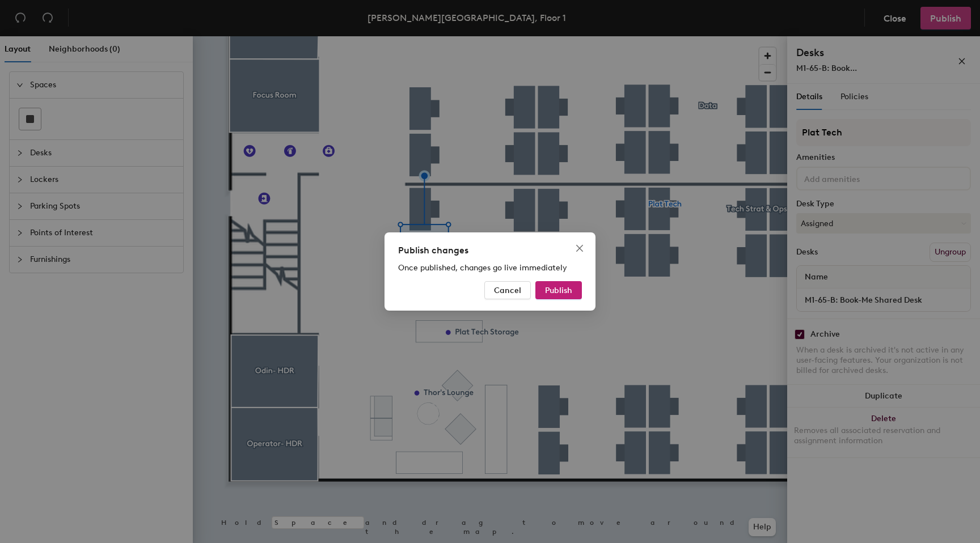 This screenshot has width=980, height=543. Describe the element at coordinates (580, 248) in the screenshot. I see `button: Close` at that location.